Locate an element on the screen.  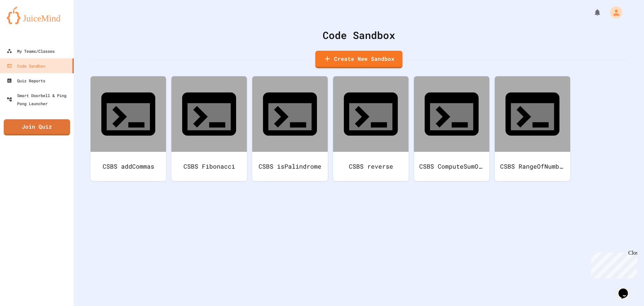
div: CSBS RangeOfNumbers is located at coordinates (532, 166).